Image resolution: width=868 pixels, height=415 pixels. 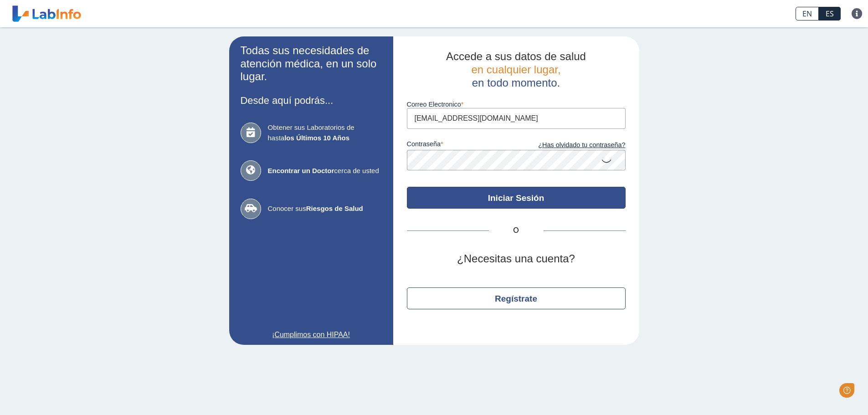 I want to click on b: los Últimos 10 Años, so click(x=317, y=137).